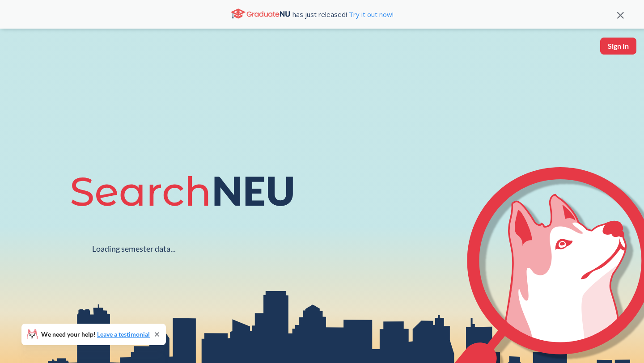 Image resolution: width=644 pixels, height=363 pixels. What do you see at coordinates (19, 51) in the screenshot?
I see `img: sandbox logo` at bounding box center [19, 51].